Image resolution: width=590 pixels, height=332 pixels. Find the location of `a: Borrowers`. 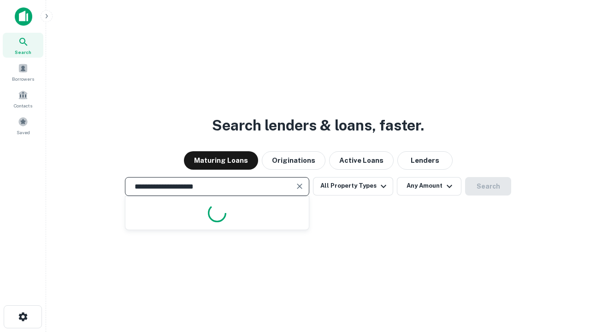

a: Borrowers is located at coordinates (23, 72).